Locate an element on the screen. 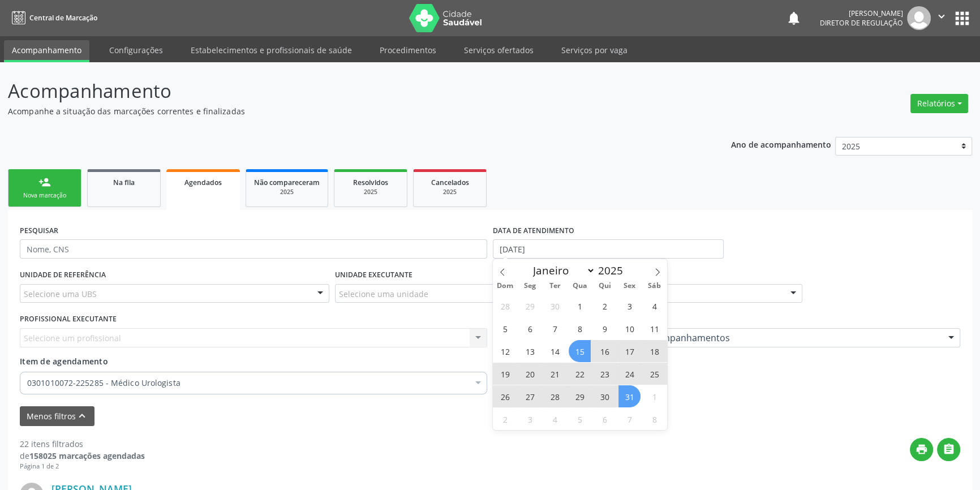  div: 22 itens filtrados is located at coordinates (82, 444).